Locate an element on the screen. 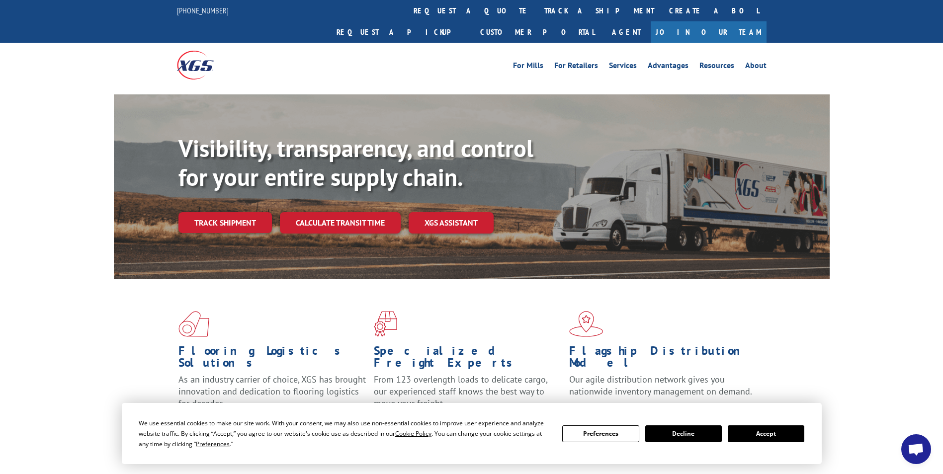  button: Preferences is located at coordinates (601, 434).